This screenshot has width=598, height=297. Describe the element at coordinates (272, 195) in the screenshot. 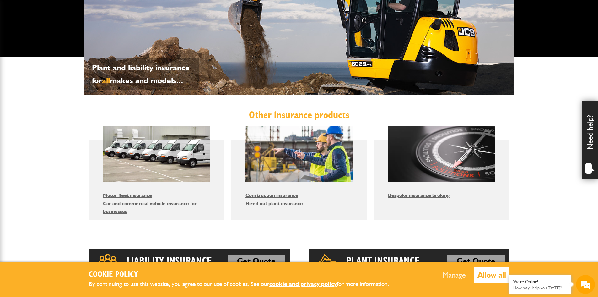

I see `a: Construction insurance` at that location.